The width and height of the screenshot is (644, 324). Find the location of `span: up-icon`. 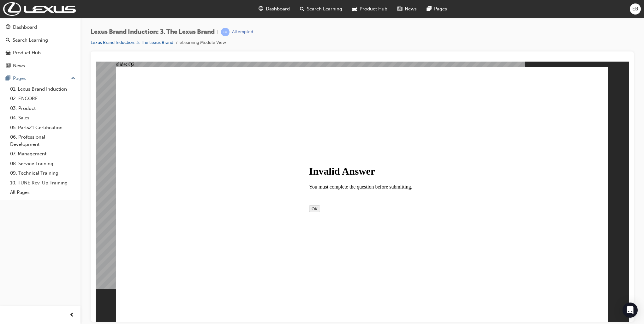

span: up-icon is located at coordinates (73, 79).